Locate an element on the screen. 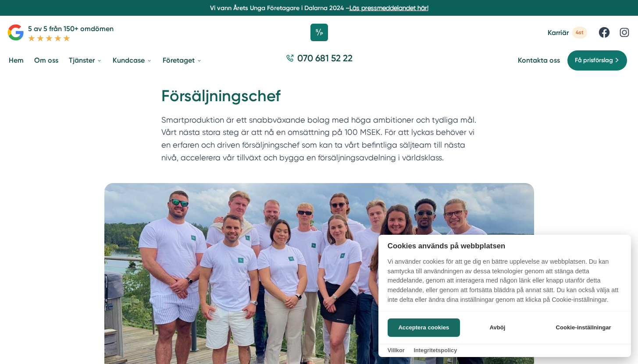 This screenshot has height=364, width=638. p: Vi använder cookies för att ge dig en bättre upplevelse av webbplatsen. Du kan samtycka till anvä... is located at coordinates (505, 284).